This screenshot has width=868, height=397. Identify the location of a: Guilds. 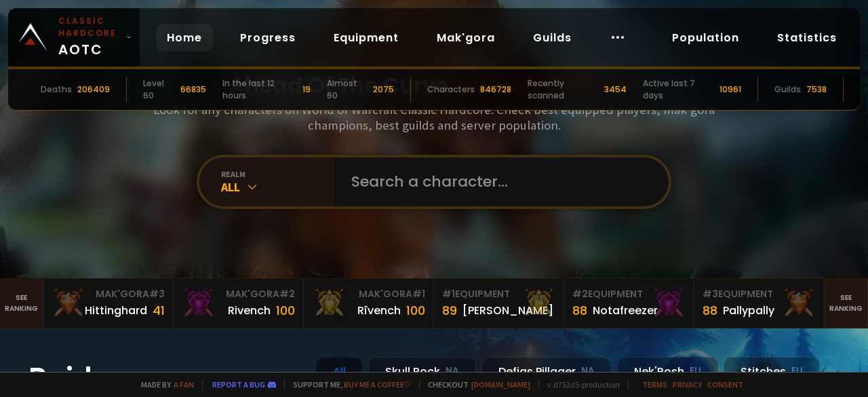
(552, 38).